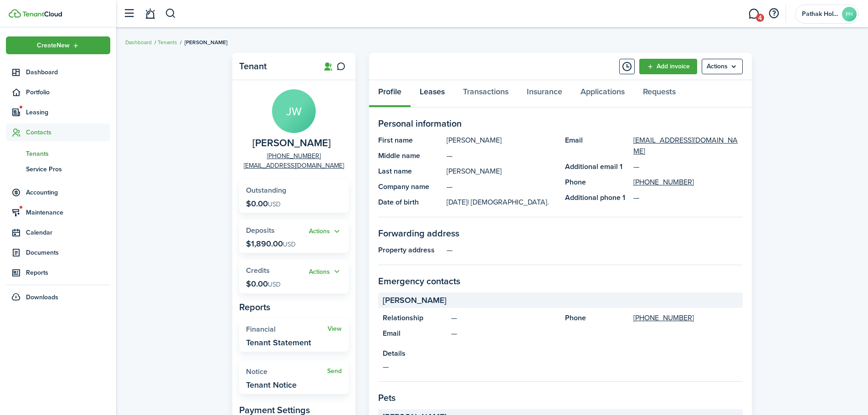  Describe the element at coordinates (659, 94) in the screenshot. I see `a: Requests` at that location.